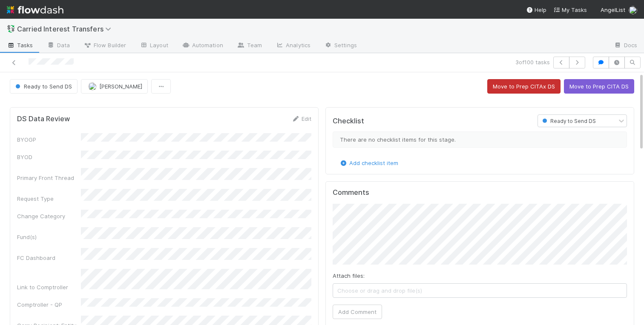 This screenshot has width=644, height=325. Describe the element at coordinates (292, 46) in the screenshot. I see `a: Analytics` at that location.